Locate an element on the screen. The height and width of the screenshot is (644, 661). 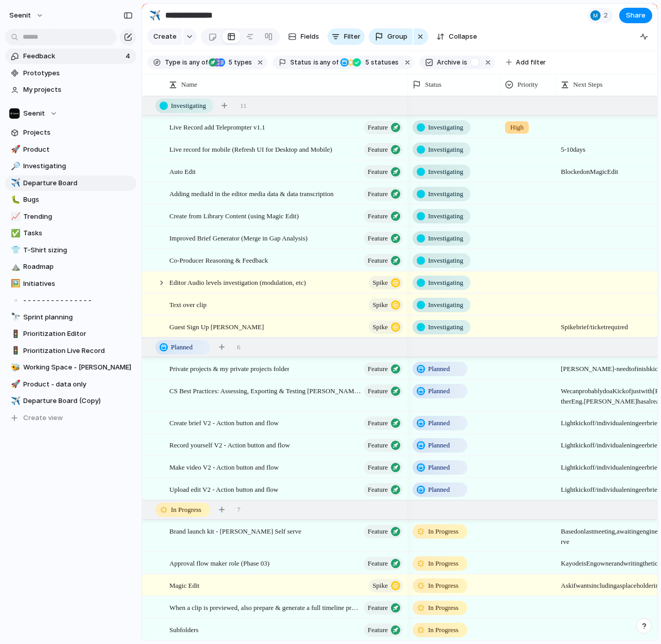
span: Group is located at coordinates (397, 37).